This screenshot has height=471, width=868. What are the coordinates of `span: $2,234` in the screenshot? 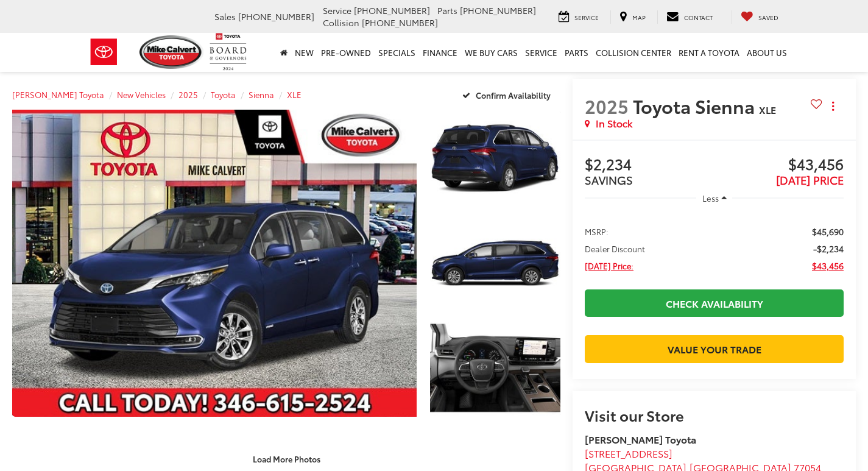 It's located at (650, 165).